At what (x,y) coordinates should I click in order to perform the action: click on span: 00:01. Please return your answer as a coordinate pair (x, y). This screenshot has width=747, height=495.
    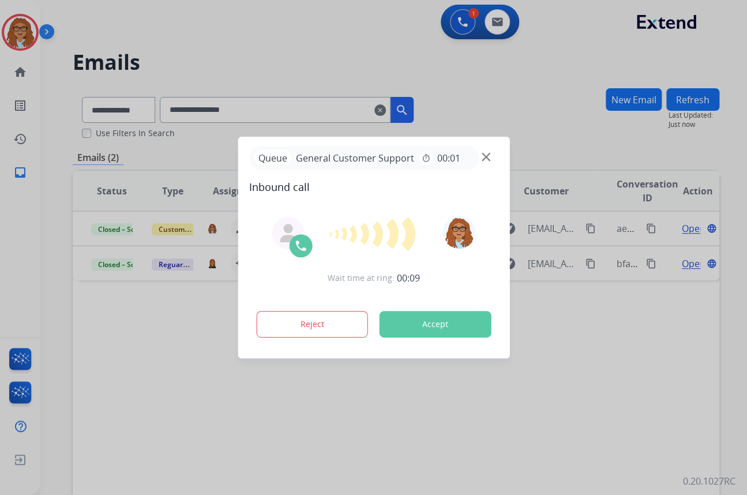
    Looking at the image, I should click on (448, 158).